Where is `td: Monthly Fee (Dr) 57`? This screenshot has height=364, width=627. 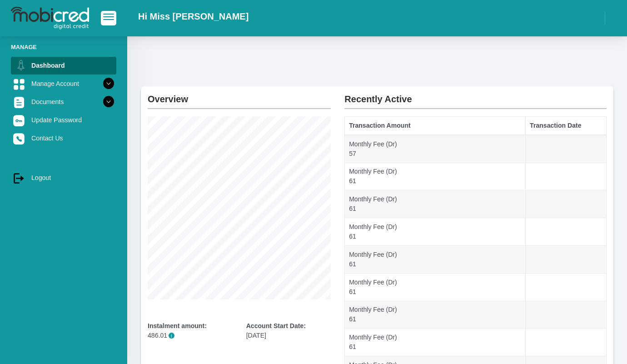 td: Monthly Fee (Dr) 57 is located at coordinates (435, 148).